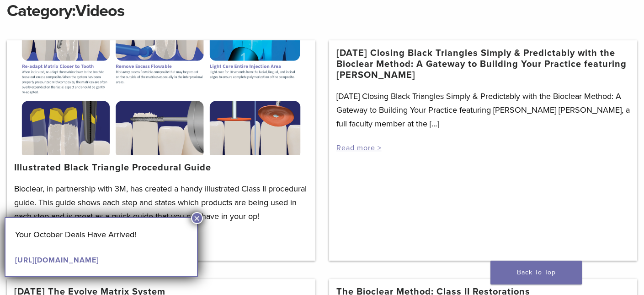 This screenshot has width=644, height=295. I want to click on a: Back To Top, so click(536, 273).